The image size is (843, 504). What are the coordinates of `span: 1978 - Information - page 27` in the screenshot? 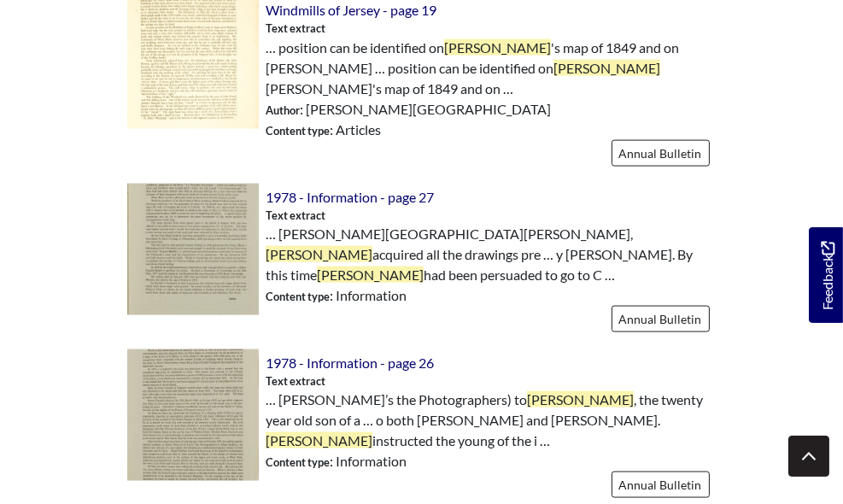 It's located at (349, 197).